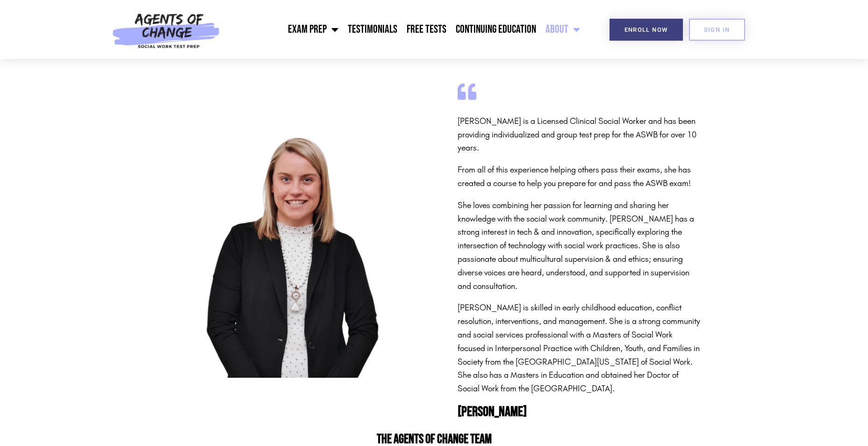  Describe the element at coordinates (579, 246) in the screenshot. I see `p: She loves combining her passion for learning and sharing her knowledge with the social work commu...` at that location.